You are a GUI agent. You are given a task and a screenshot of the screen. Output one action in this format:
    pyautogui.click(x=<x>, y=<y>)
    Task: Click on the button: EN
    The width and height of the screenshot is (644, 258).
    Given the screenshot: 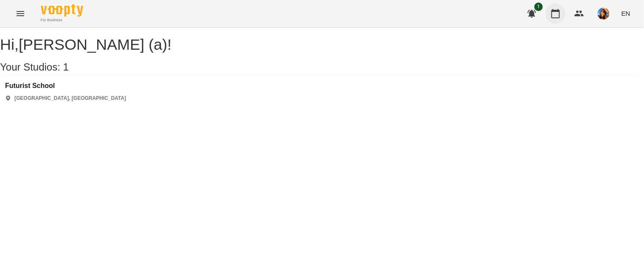 What is the action you would take?
    pyautogui.click(x=626, y=13)
    